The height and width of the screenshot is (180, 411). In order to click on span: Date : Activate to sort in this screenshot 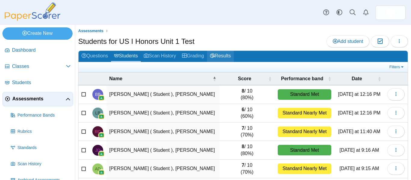, I will do `click(379, 79)`.